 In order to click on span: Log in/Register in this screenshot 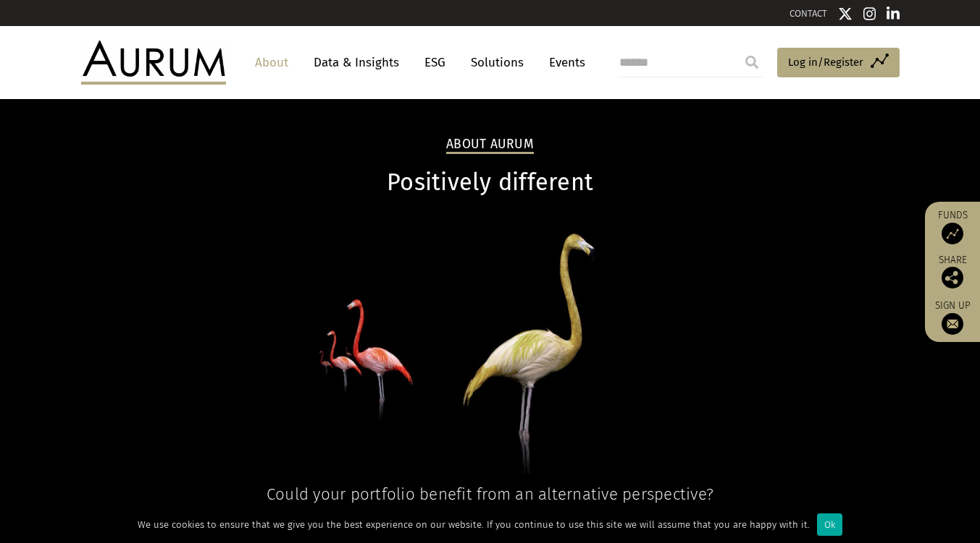, I will do `click(826, 62)`.